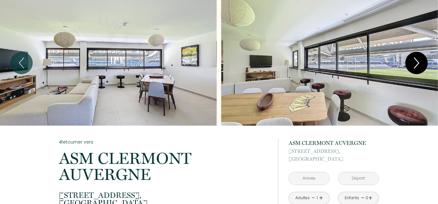  Describe the element at coordinates (352, 198) in the screenshot. I see `div: Enfants` at that location.